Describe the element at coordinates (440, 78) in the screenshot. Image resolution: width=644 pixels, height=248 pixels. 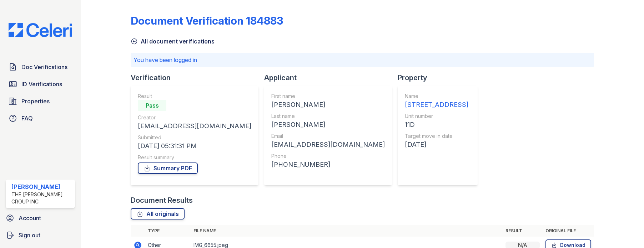
I see `div: Property` at that location.